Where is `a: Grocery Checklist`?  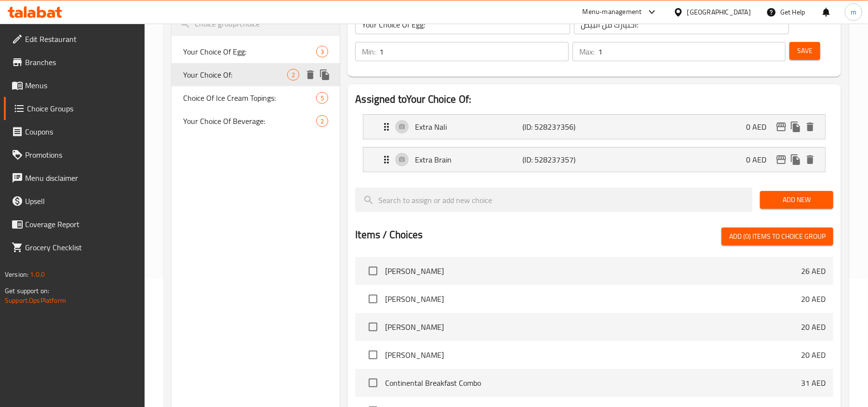
a: Grocery Checklist is located at coordinates (74, 247).